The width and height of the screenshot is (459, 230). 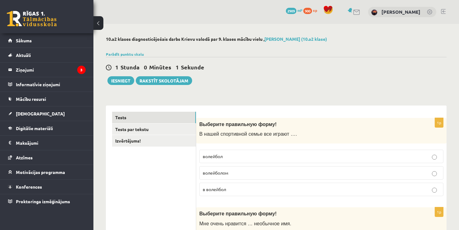 I want to click on a: Parādīt punktu skalu, so click(x=125, y=54).